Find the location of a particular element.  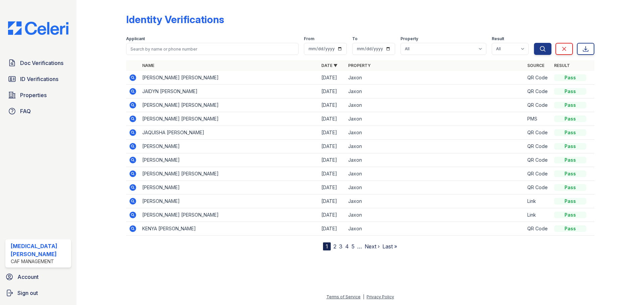

label: Result is located at coordinates (498, 39).